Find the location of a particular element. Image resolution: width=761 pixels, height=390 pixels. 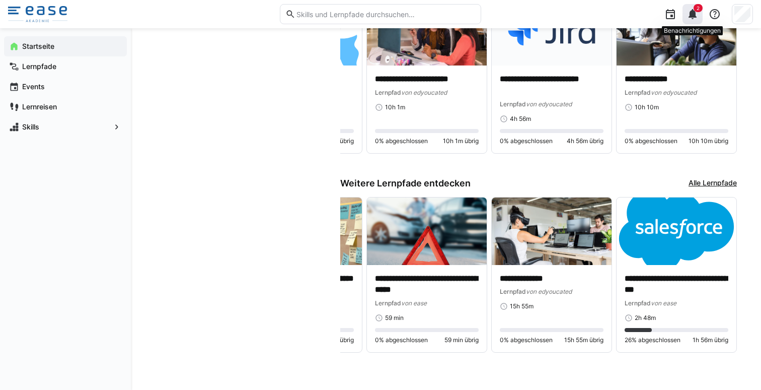

span: 4h 56m is located at coordinates (520, 119).